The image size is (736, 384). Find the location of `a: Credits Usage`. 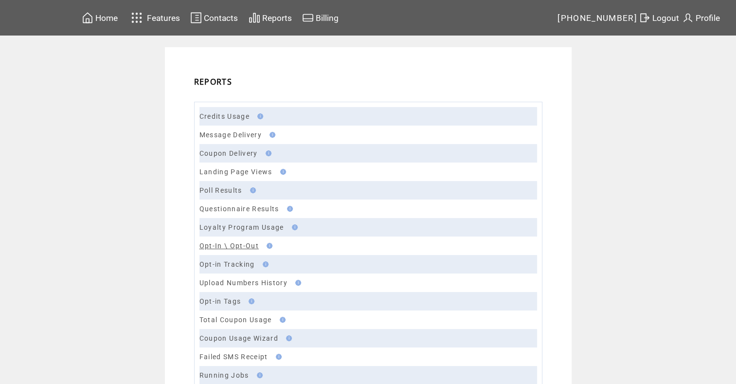

a: Credits Usage is located at coordinates (224, 116).